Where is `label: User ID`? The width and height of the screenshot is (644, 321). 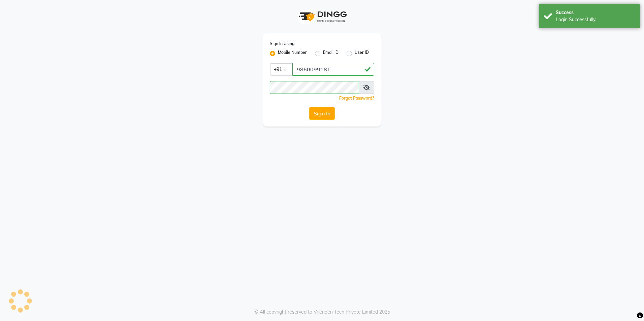 label: User ID is located at coordinates (362, 53).